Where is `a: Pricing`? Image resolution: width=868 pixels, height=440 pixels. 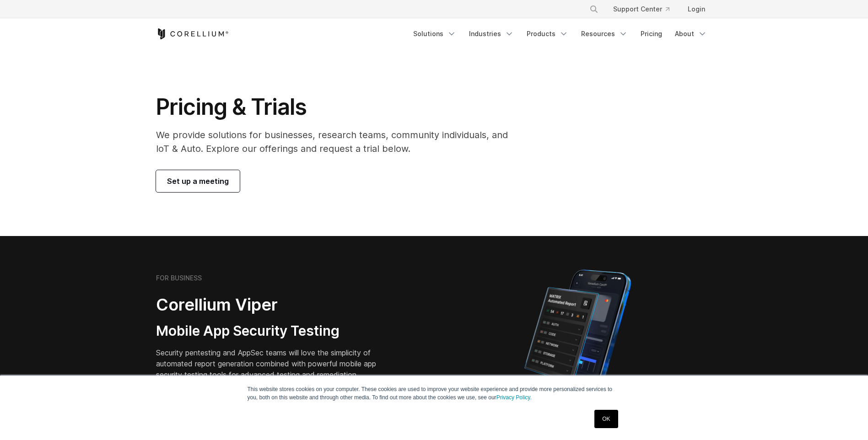
a: Pricing is located at coordinates (651, 34).